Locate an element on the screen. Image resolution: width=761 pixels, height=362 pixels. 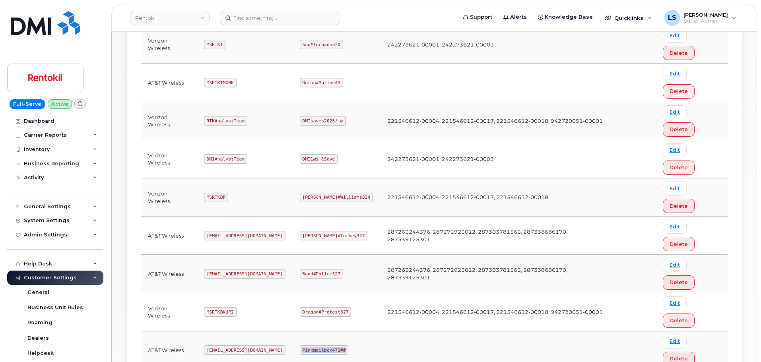
div: Quicklinks is located at coordinates (628, 18).